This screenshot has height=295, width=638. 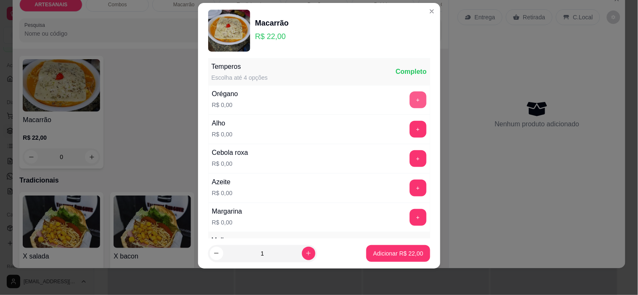 I want to click on div: Azeite, so click(x=222, y=182).